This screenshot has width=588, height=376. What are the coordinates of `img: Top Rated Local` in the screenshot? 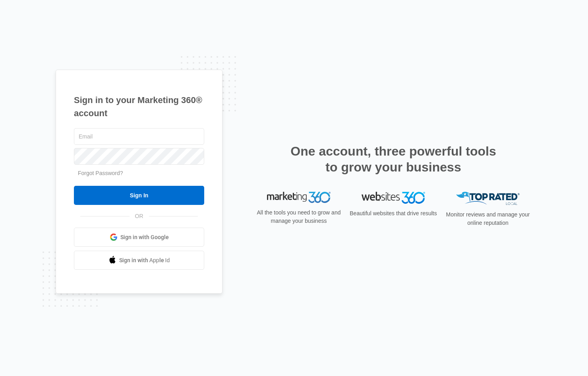 It's located at (488, 198).